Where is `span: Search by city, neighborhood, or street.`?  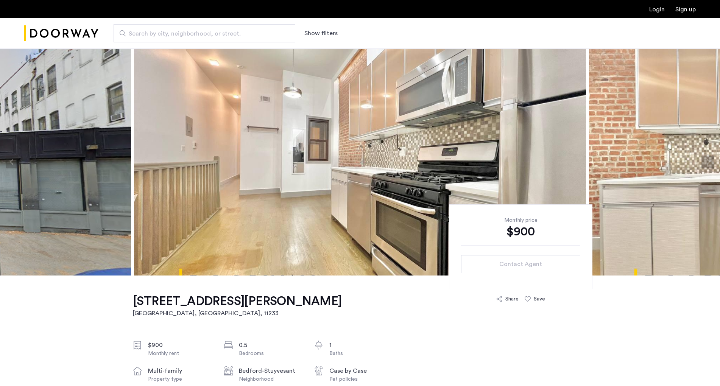
span: Search by city, neighborhood, or street. is located at coordinates (201, 34).